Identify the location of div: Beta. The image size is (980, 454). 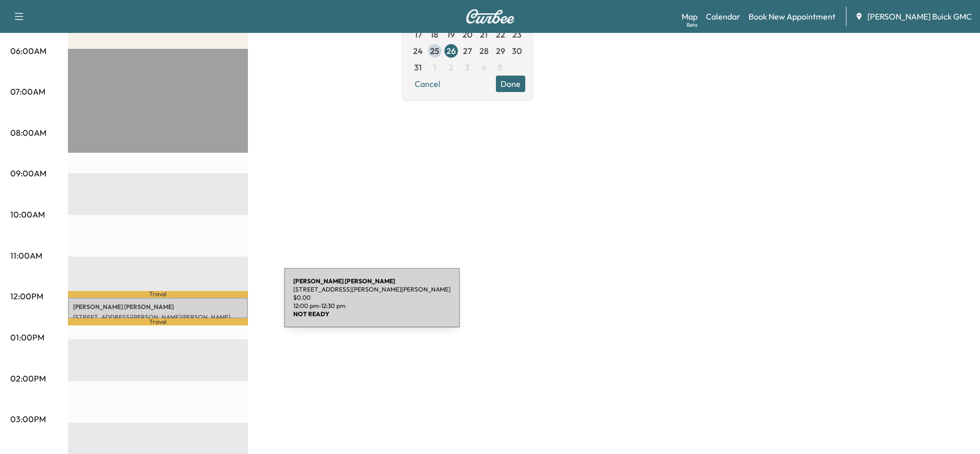
(692, 25).